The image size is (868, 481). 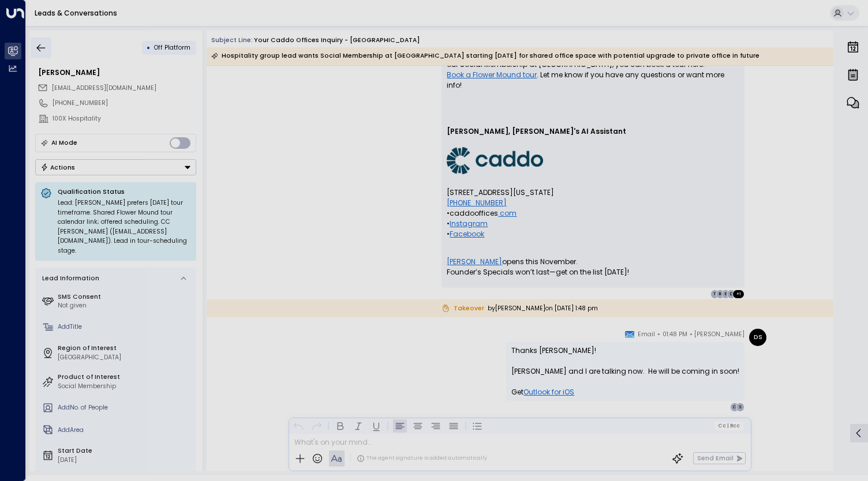 I want to click on button: Actions, so click(x=115, y=168).